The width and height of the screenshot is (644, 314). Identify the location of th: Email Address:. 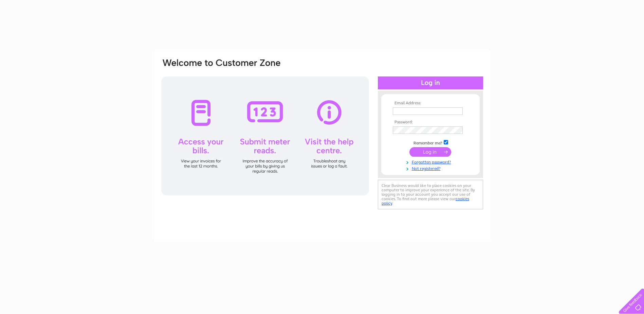
(430, 103).